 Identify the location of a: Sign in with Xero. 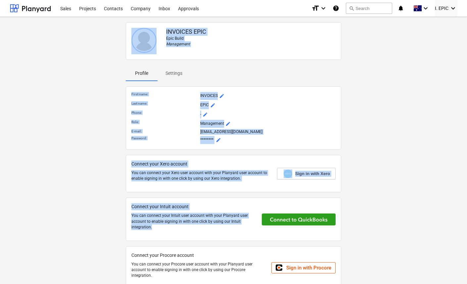
(307, 174).